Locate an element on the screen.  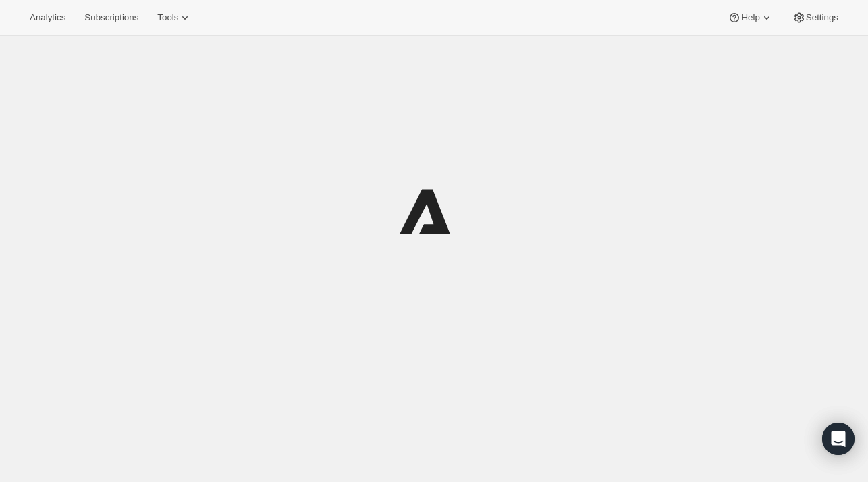
button: Tools is located at coordinates (174, 18).